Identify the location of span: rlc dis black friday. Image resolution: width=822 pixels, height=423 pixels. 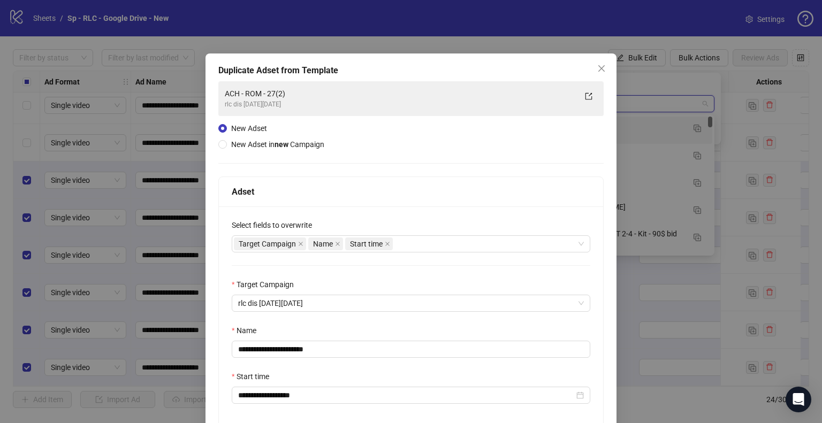
(411, 303).